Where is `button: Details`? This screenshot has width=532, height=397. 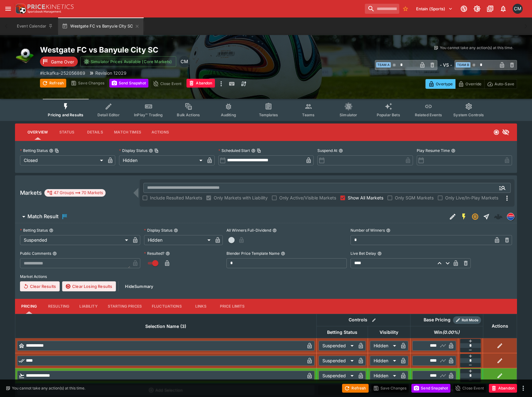 button: Details is located at coordinates (95, 132).